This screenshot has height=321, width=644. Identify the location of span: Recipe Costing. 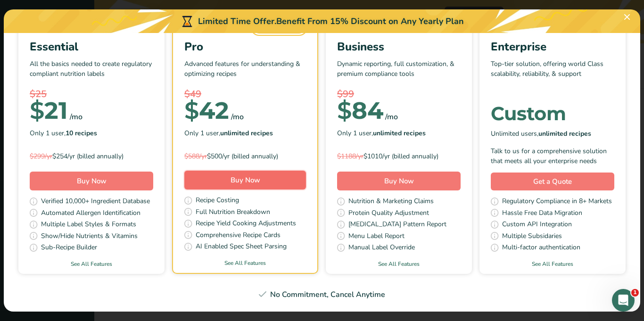
(218, 201).